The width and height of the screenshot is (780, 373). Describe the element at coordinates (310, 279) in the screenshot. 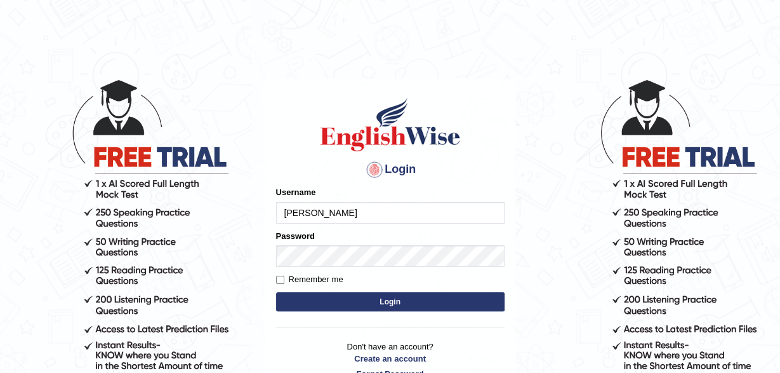

I see `label: Remember me` at that location.